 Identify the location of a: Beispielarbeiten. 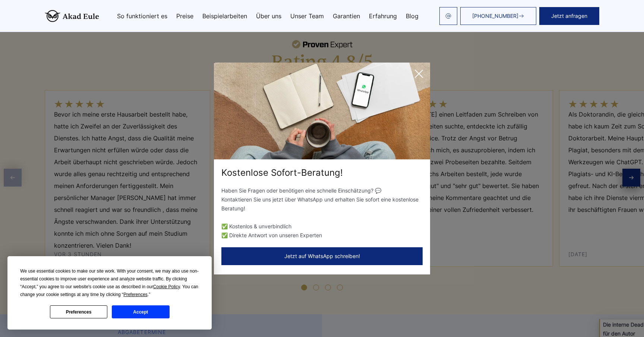
(225, 16).